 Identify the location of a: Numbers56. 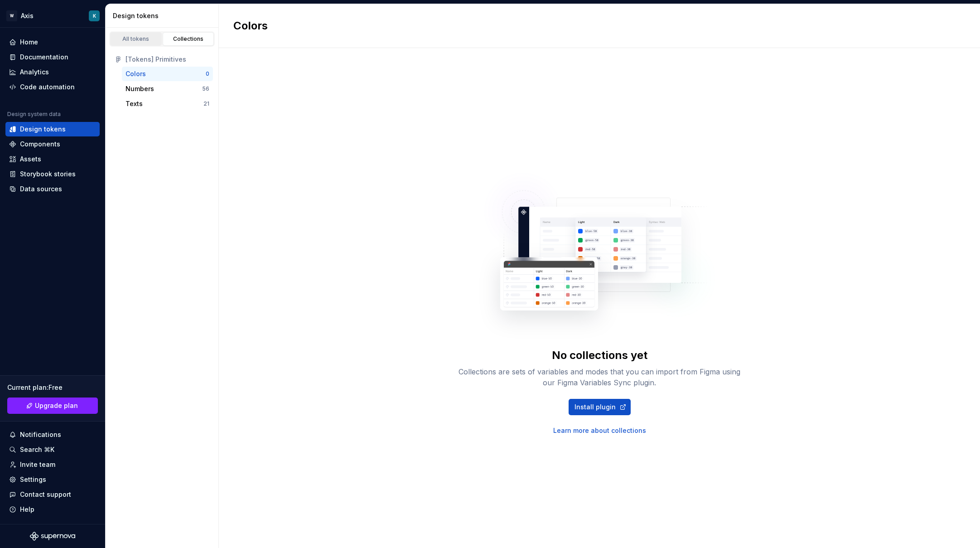
(167, 89).